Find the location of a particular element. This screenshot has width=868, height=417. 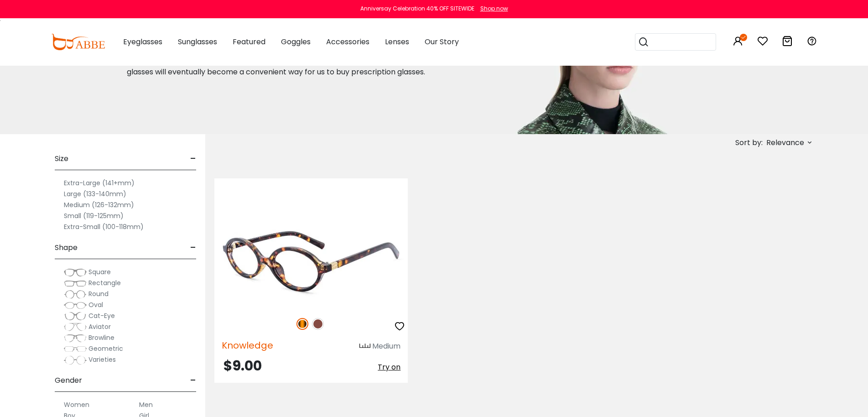

img: Square.png is located at coordinates (75, 272).